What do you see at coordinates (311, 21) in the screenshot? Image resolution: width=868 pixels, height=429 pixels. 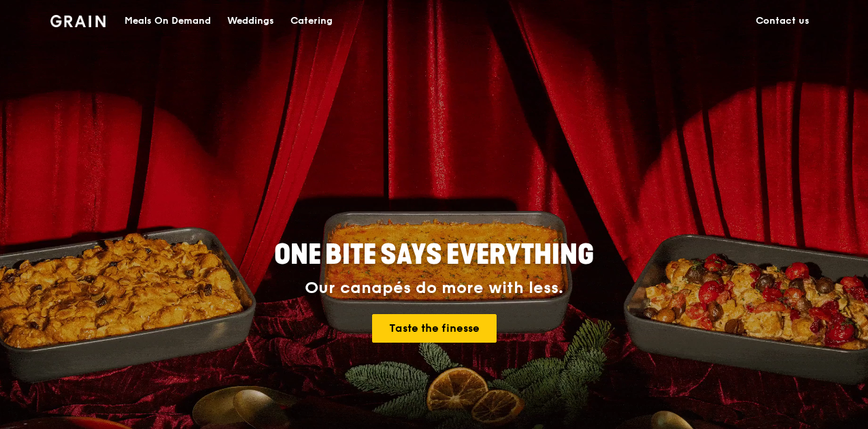 I see `div: Catering` at bounding box center [311, 21].